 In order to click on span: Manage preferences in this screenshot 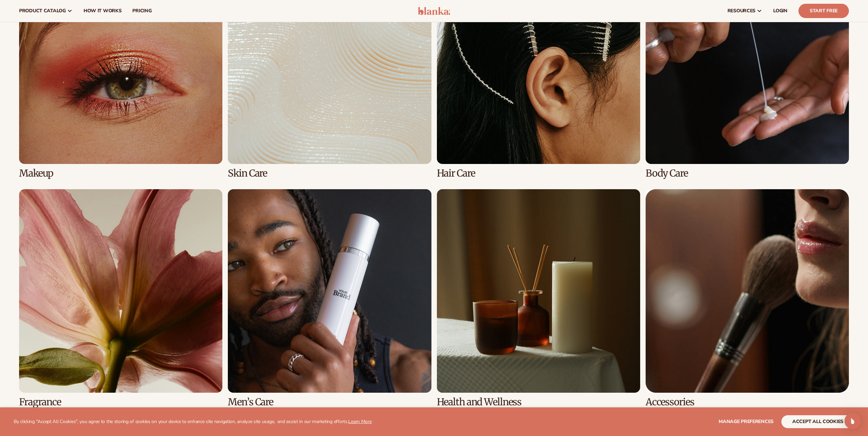, I will do `click(746, 422)`.